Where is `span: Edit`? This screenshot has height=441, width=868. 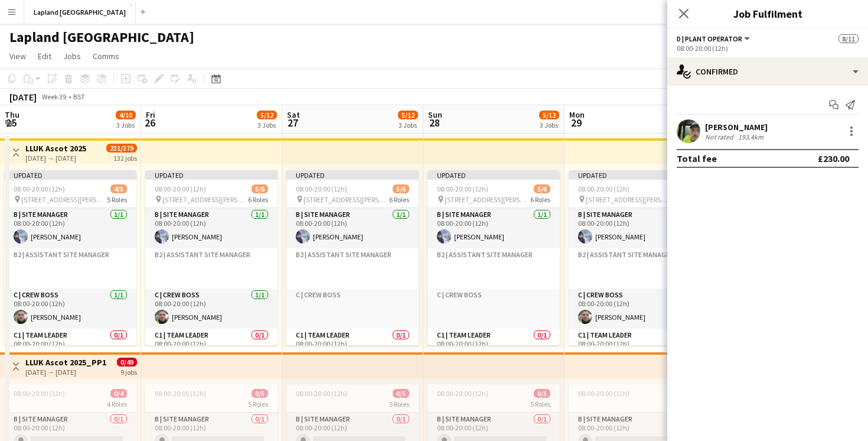
span: Edit is located at coordinates (44, 56).